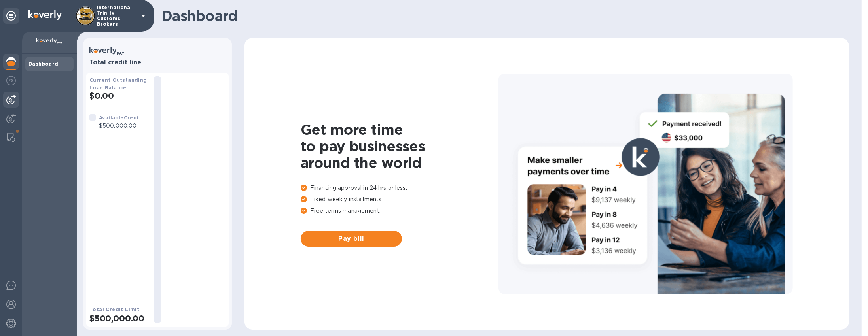 The height and width of the screenshot is (336, 868). I want to click on p: Free terms management., so click(399, 210).